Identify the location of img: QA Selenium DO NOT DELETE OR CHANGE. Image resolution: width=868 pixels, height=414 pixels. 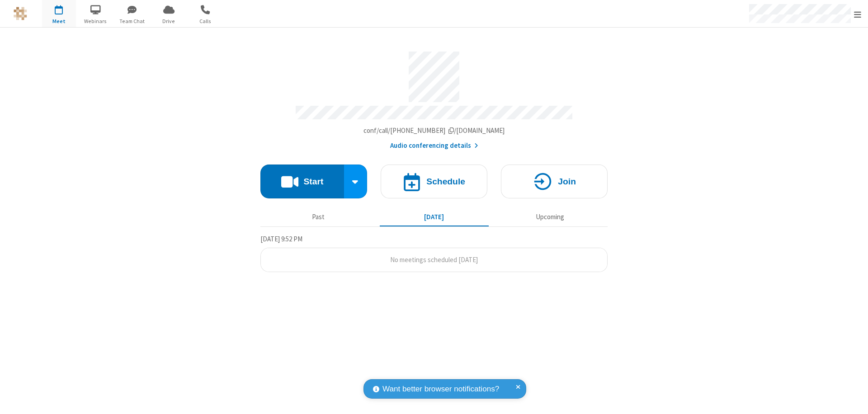
(20, 14).